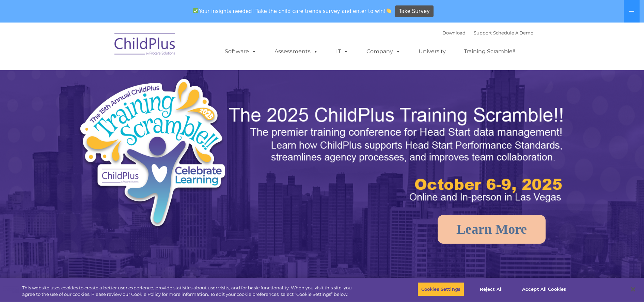 This screenshot has width=644, height=302. Describe the element at coordinates (109, 76) in the screenshot. I see `span: Phone number` at that location.